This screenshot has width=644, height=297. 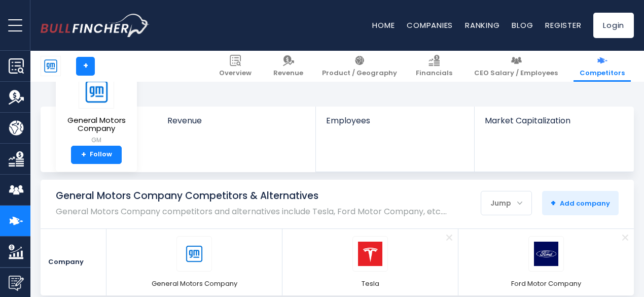 I want to click on span: Product / Geography, so click(x=359, y=73).